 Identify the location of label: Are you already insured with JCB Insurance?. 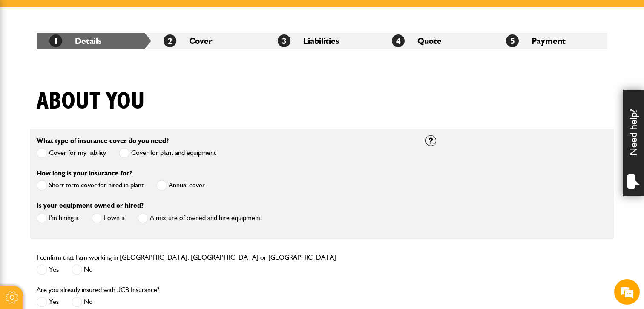
(98, 290).